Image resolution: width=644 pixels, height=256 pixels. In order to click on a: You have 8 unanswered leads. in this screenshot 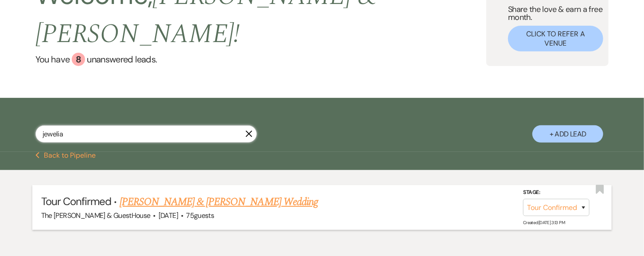, I will do `click(261, 59)`.